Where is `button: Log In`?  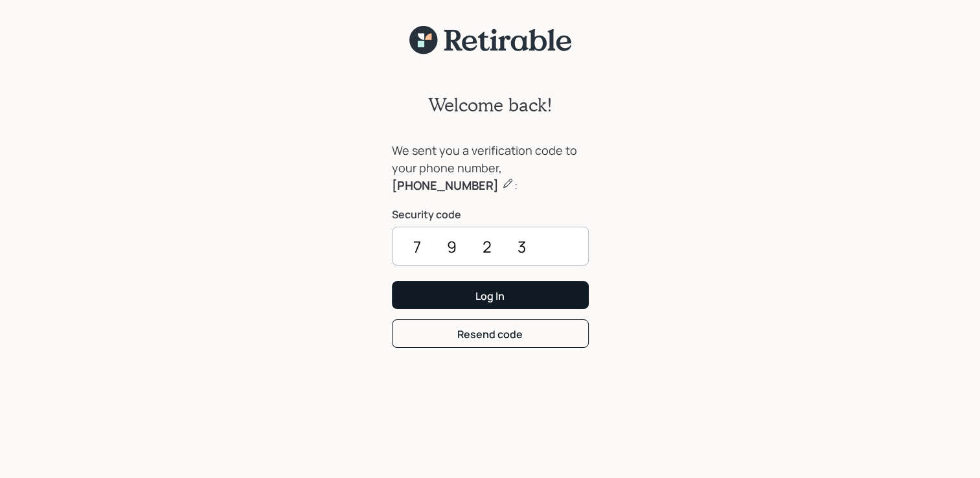
button: Log In is located at coordinates (490, 295).